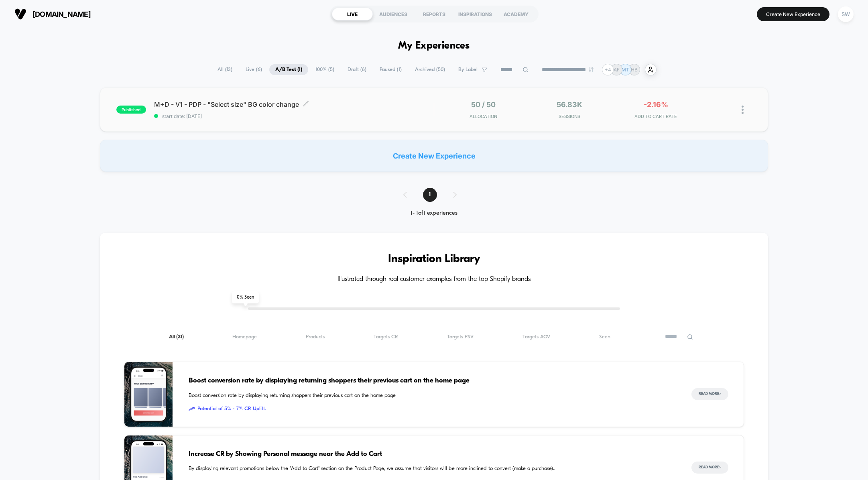 The height and width of the screenshot is (480, 868). What do you see at coordinates (430, 195) in the screenshot?
I see `span: 1` at bounding box center [430, 195].